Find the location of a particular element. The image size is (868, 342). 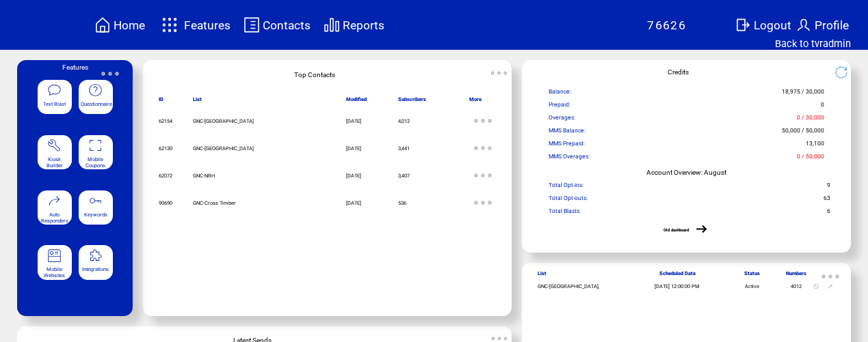

span: Kiosk Builder is located at coordinates (55, 162).